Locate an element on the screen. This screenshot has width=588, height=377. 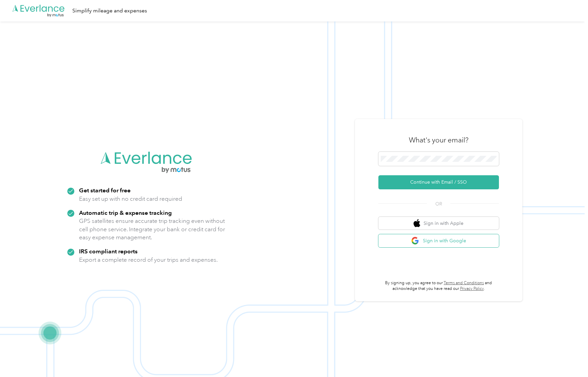
a: Terms and Conditions is located at coordinates (464, 283).